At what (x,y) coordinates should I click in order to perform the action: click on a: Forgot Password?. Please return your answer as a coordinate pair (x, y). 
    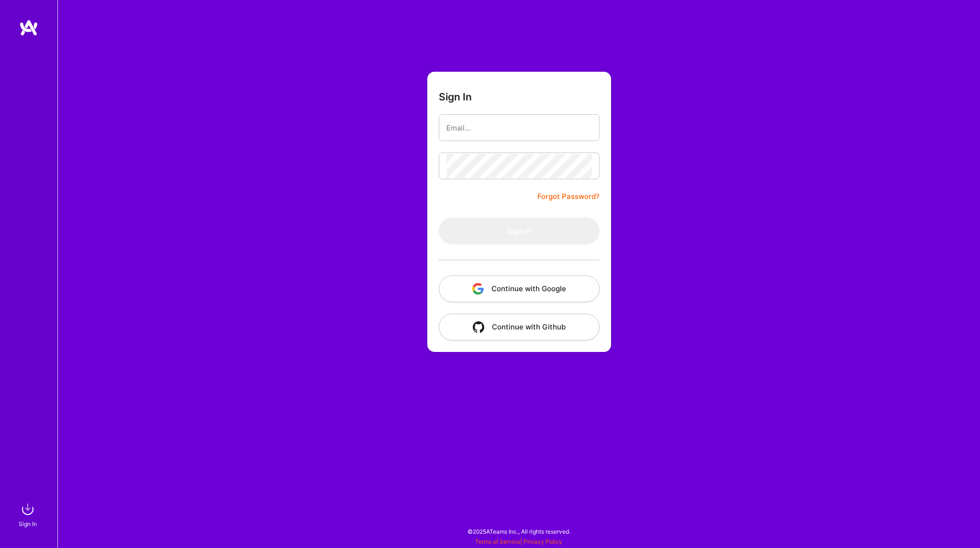
    Looking at the image, I should click on (568, 197).